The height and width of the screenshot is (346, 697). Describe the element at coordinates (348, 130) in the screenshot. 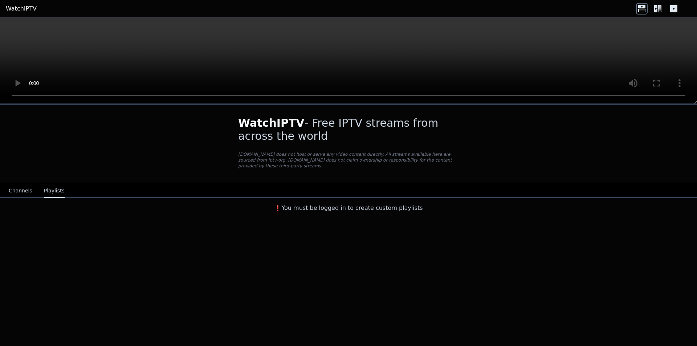

I see `h1: - Free IPTV streams from across the world` at that location.